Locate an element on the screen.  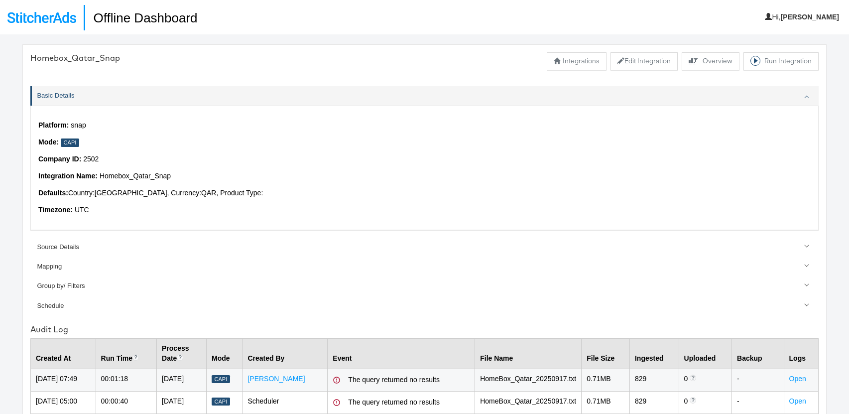
button: Integrations is located at coordinates (576, 61).